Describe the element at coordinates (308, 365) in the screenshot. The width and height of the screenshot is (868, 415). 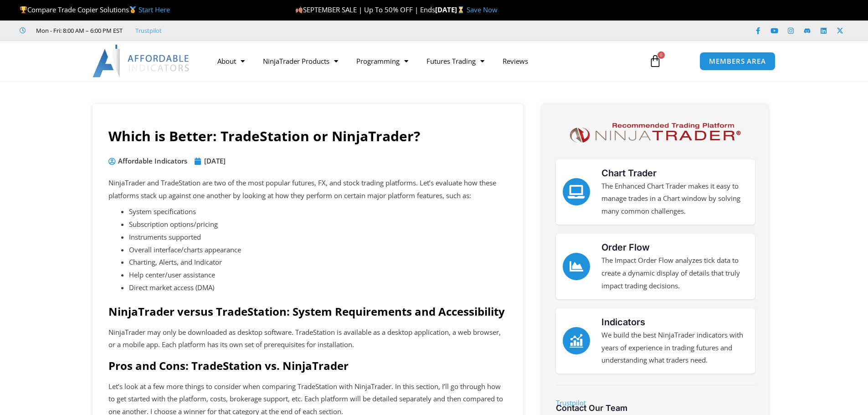
I see `h2: Pros and Cons: TradeStation vs. NinjaTrader` at that location.